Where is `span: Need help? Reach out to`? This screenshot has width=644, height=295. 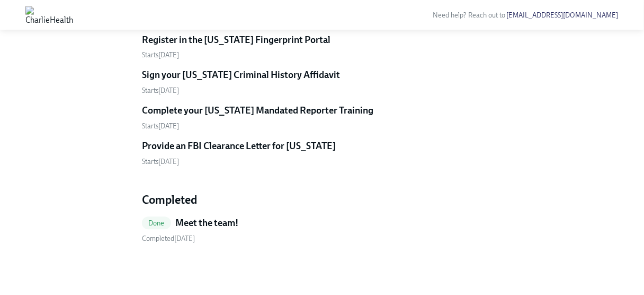 span: Need help? Reach out to is located at coordinates (526, 15).